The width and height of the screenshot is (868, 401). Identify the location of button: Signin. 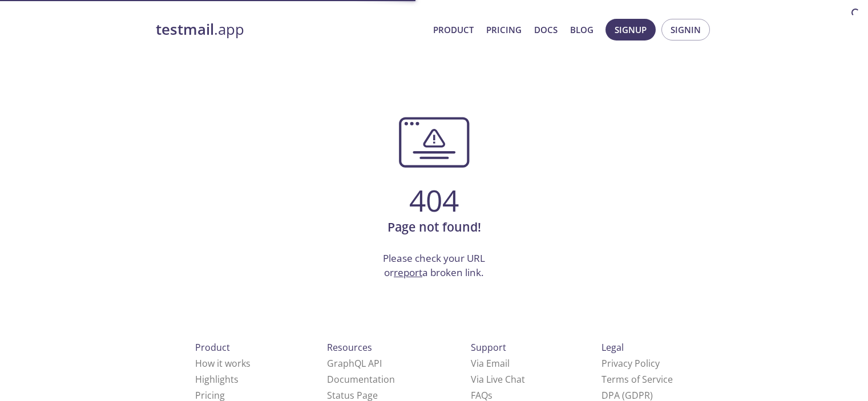
(686, 30).